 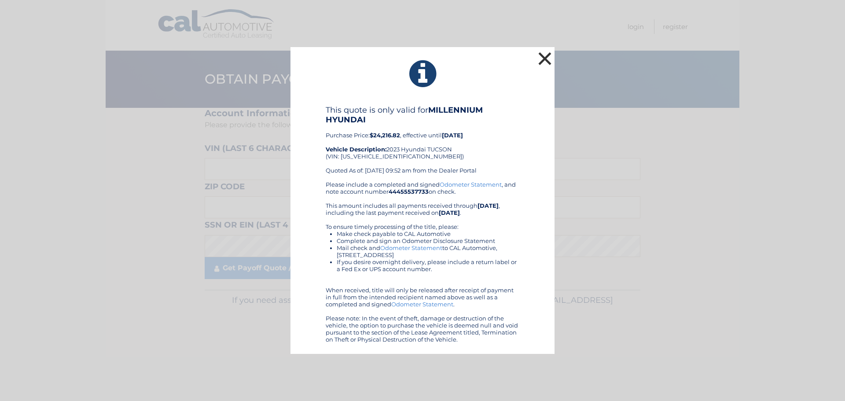 What do you see at coordinates (422, 115) in the screenshot?
I see `h4: This quote is only valid for` at bounding box center [422, 115].